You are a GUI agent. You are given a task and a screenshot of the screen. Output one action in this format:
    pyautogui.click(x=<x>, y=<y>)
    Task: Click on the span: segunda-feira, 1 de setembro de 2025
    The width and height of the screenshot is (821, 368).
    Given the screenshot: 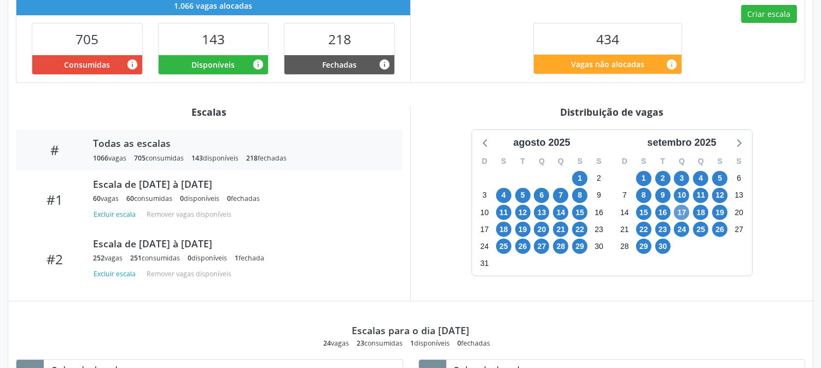 What is the action you would take?
    pyautogui.click(x=643, y=179)
    